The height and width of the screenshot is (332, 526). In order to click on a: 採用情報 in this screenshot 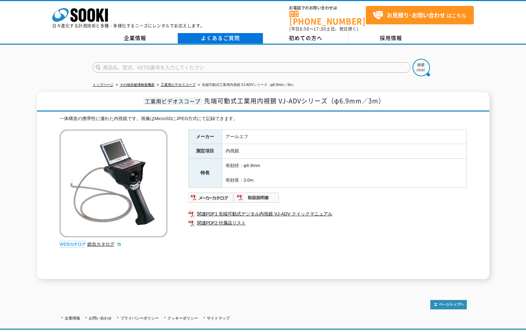, I will do `click(391, 38)`.